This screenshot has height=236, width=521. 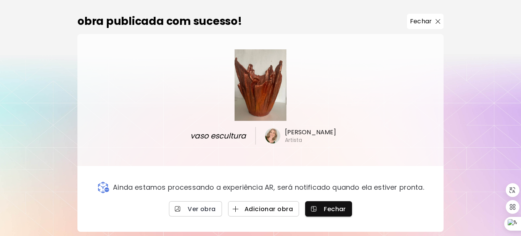 I want to click on span: Fechar, so click(x=329, y=208).